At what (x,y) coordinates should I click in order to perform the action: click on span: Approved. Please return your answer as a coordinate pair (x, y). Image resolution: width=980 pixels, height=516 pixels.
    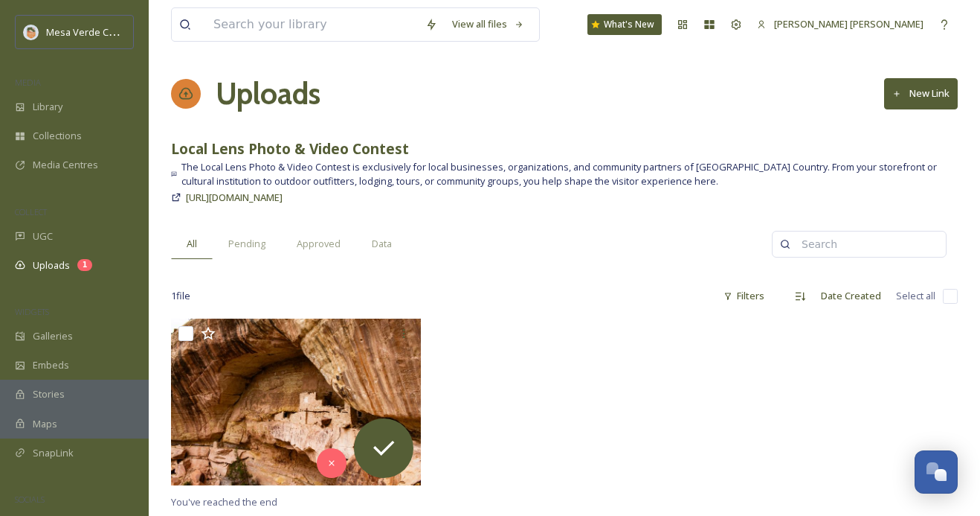
    Looking at the image, I should click on (318, 243).